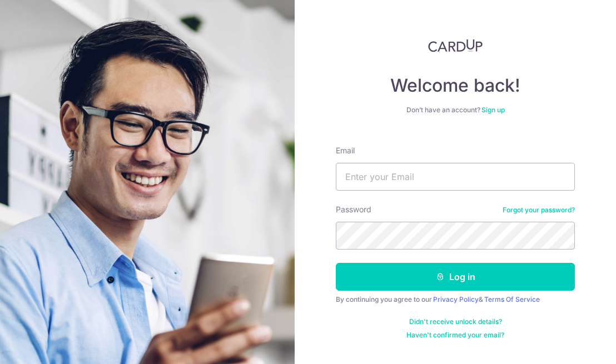  Describe the element at coordinates (538, 210) in the screenshot. I see `a: Forgot your password?` at that location.